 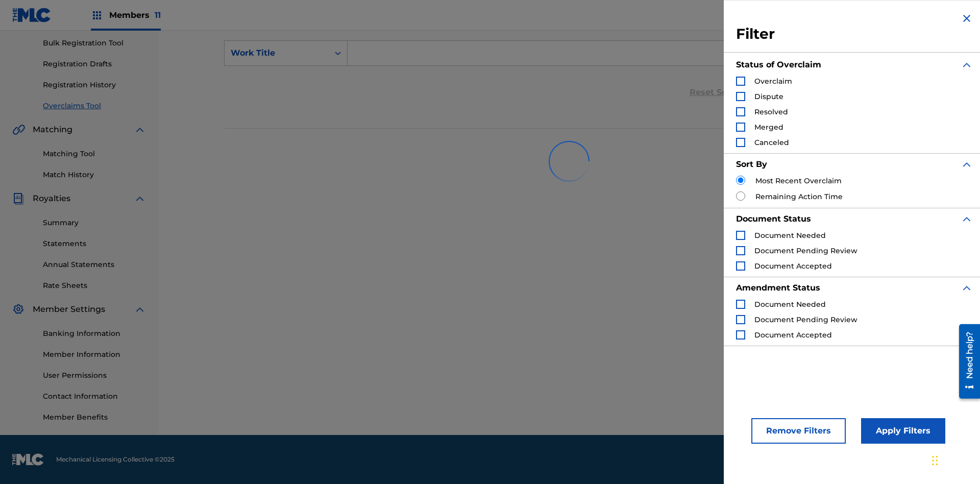 I want to click on span: Royalties, so click(x=52, y=199).